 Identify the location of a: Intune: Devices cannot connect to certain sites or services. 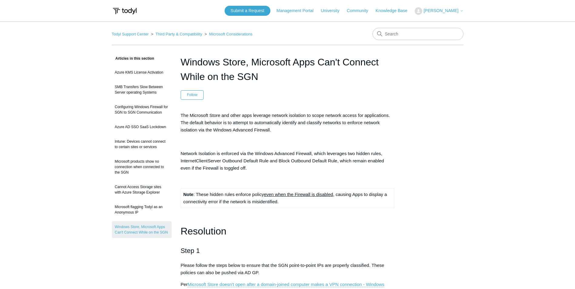
(141, 144).